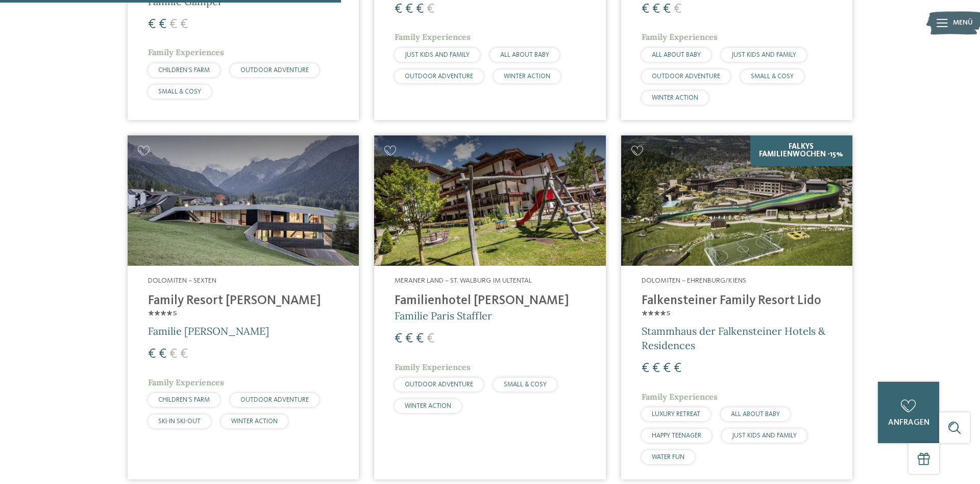 This screenshot has width=980, height=484. What do you see at coordinates (182, 280) in the screenshot?
I see `span: Dolomiten – Sexten` at bounding box center [182, 280].